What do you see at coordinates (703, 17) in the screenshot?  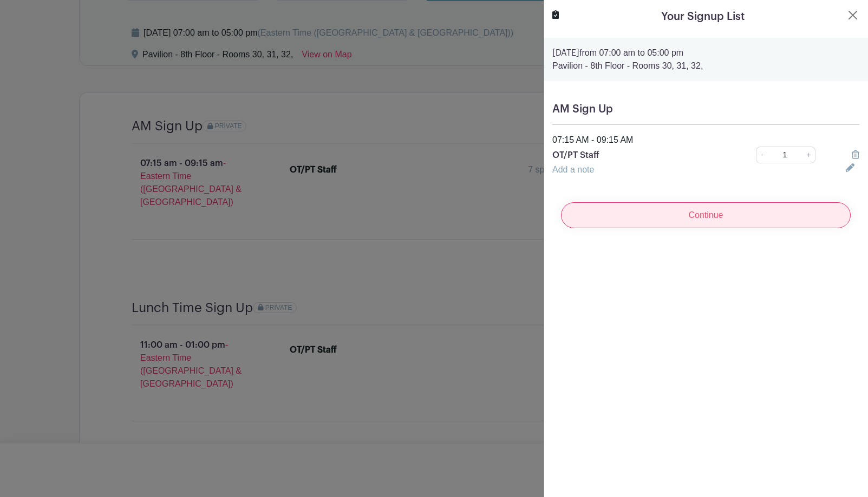 I see `h5: Your Signup List` at bounding box center [703, 17].